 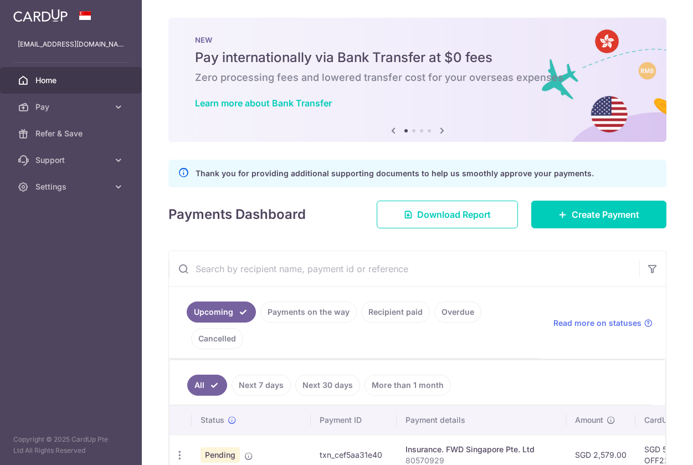 What do you see at coordinates (263, 103) in the screenshot?
I see `a: Learn more about Bank Transfer` at bounding box center [263, 103].